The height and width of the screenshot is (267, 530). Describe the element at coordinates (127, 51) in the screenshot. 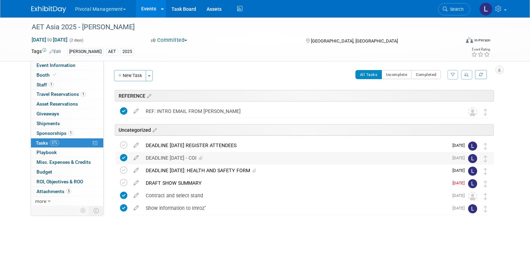

I see `div: 2025` at that location.